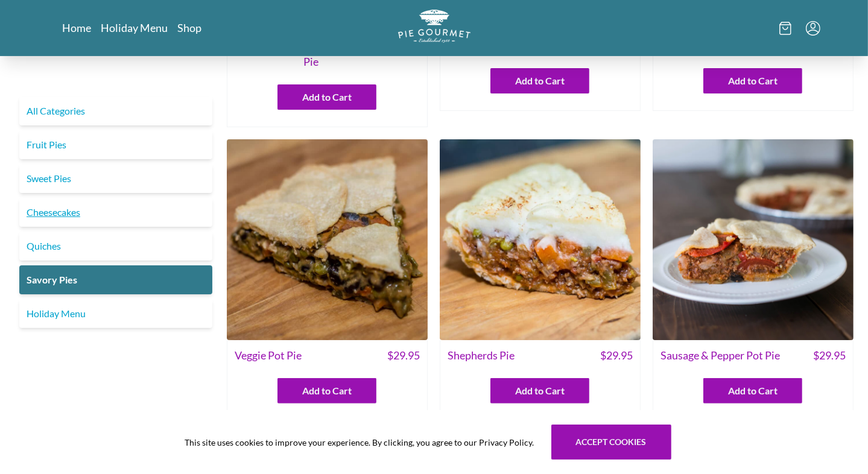 This screenshot has height=474, width=868. Describe the element at coordinates (434, 28) in the screenshot. I see `a: Logo` at that location.